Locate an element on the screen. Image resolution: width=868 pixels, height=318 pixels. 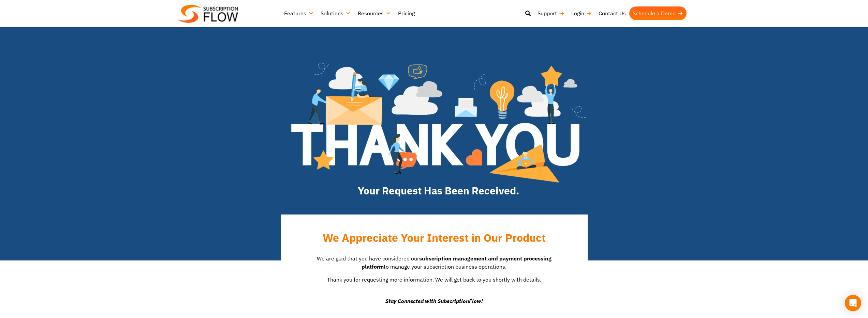
a: Pricing is located at coordinates (406, 13).